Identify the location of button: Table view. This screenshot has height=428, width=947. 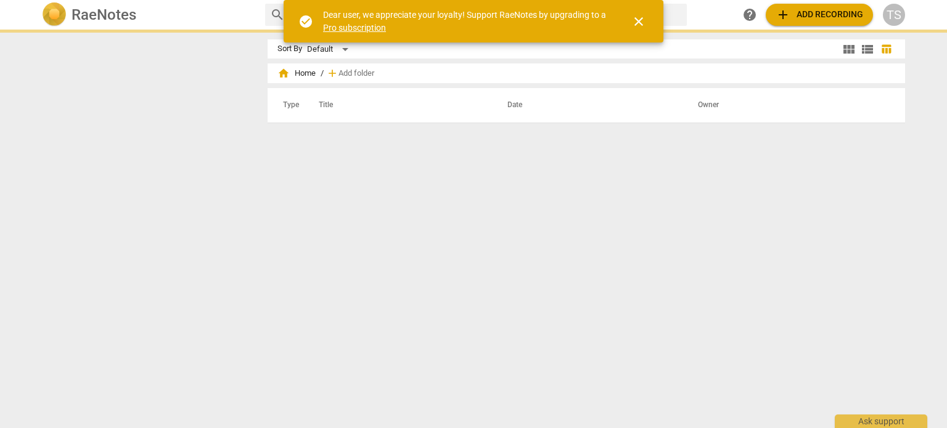
(886, 49).